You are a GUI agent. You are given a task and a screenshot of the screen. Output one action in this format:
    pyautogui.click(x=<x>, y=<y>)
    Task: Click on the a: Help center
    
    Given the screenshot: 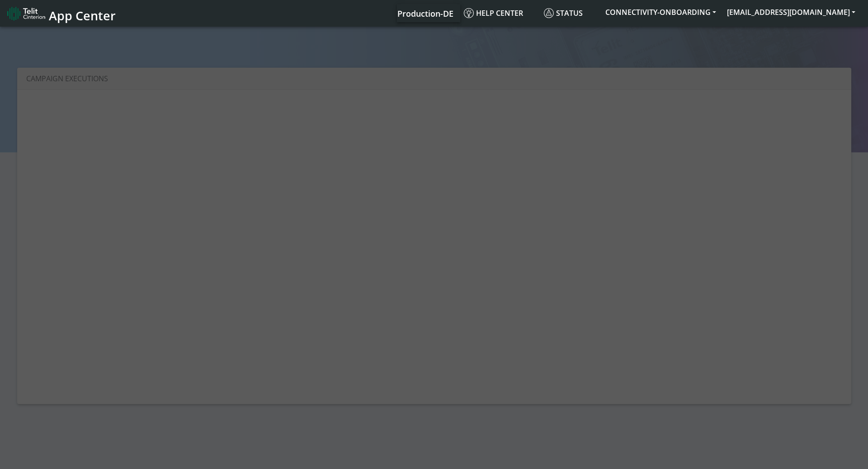 What is the action you would take?
    pyautogui.click(x=500, y=13)
    